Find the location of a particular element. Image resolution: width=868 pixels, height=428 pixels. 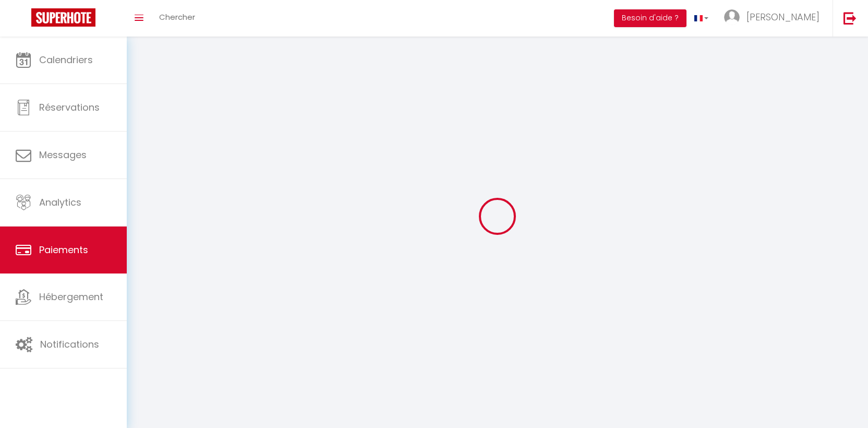

span: Paiements is located at coordinates (64, 249).